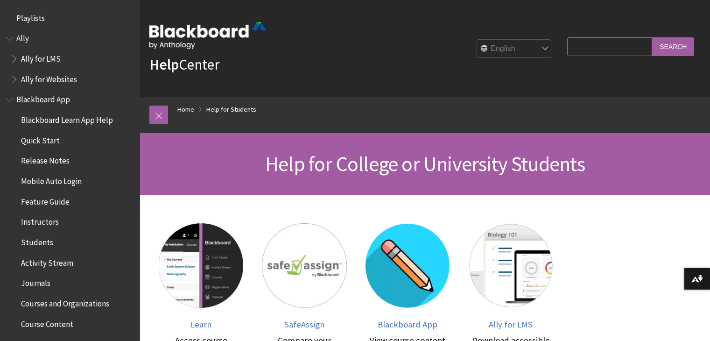 The image size is (710, 341). I want to click on img: Ally for LMS, so click(511, 265).